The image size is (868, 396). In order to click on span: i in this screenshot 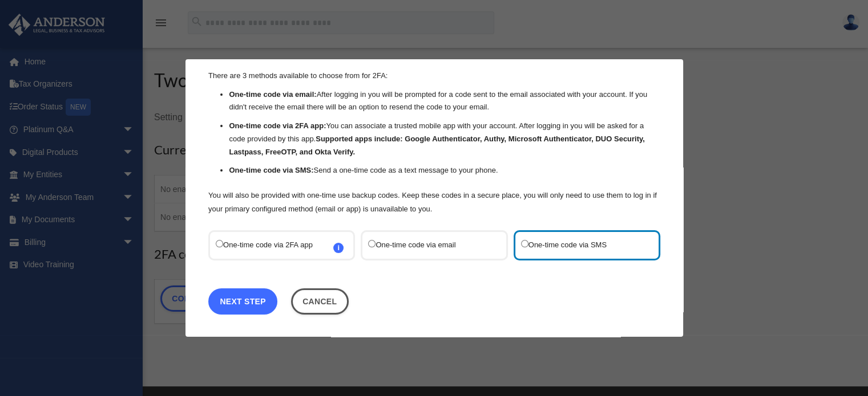, I will do `click(338, 248)`.